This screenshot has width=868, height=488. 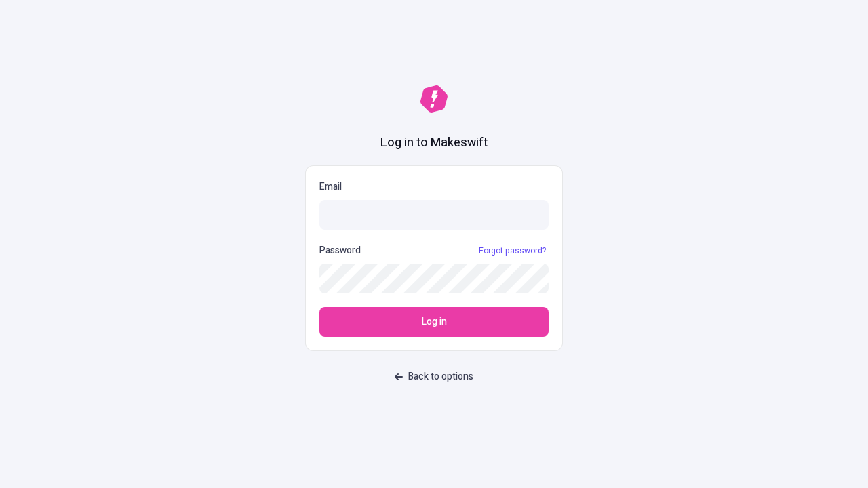 What do you see at coordinates (440, 377) in the screenshot?
I see `span: Back to options` at bounding box center [440, 377].